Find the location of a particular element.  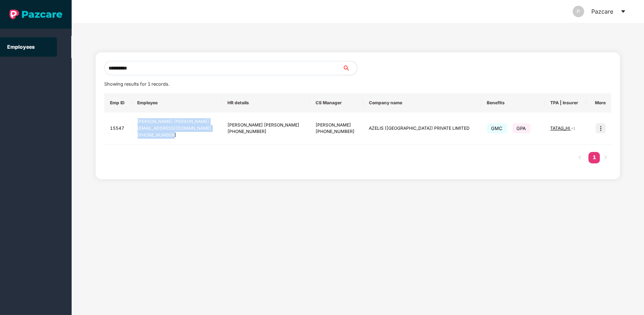

span: search is located at coordinates (350, 68).